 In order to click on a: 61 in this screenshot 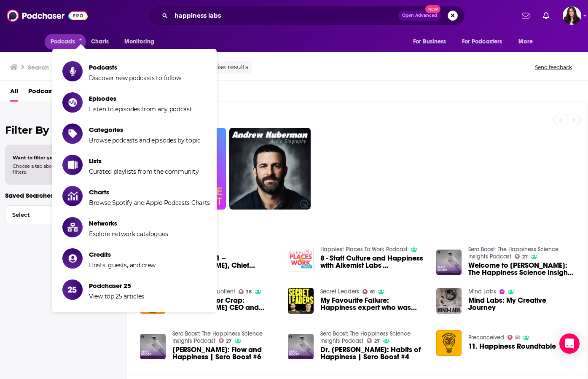, I will do `click(369, 291)`.